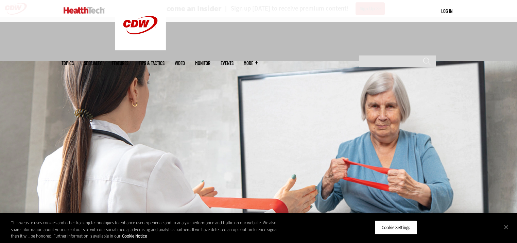 This screenshot has height=243, width=517. I want to click on a: Events, so click(227, 63).